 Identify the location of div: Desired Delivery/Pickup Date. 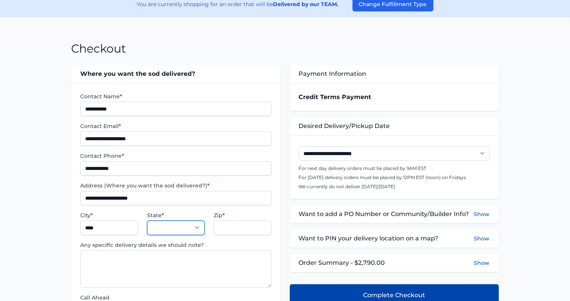
(394, 126).